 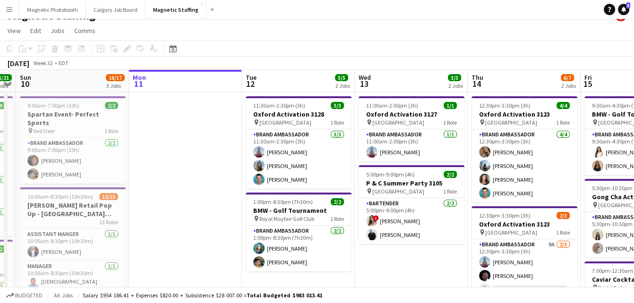 I want to click on a: View, so click(x=14, y=31).